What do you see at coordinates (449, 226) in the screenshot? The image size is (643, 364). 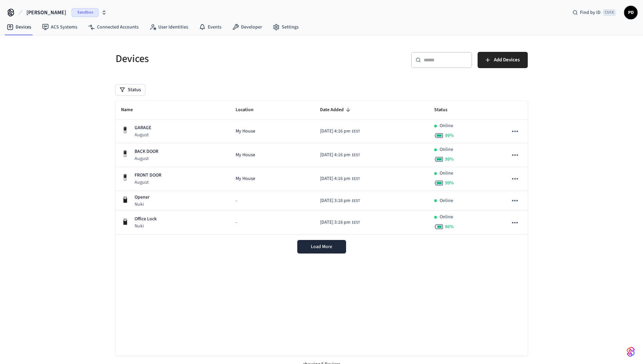 I see `span: 86 %` at bounding box center [449, 226].